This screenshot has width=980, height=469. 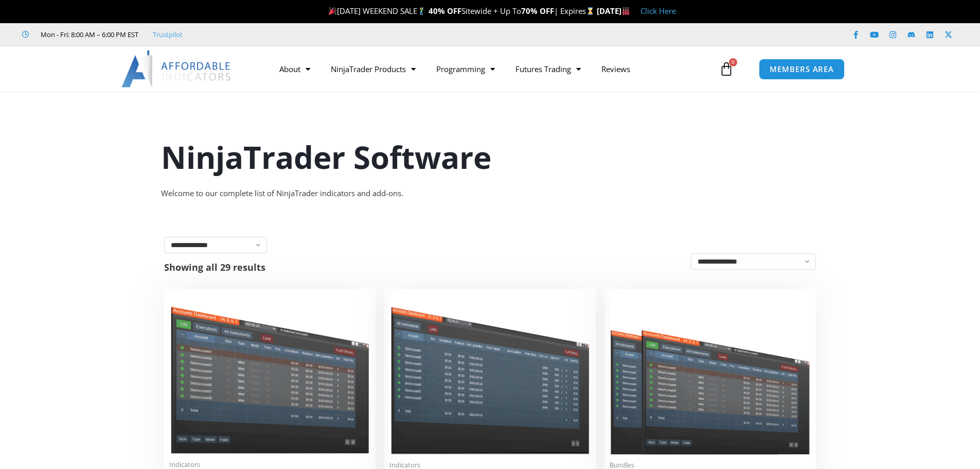 What do you see at coordinates (373, 69) in the screenshot?
I see `a: NinjaTrader Products` at bounding box center [373, 69].